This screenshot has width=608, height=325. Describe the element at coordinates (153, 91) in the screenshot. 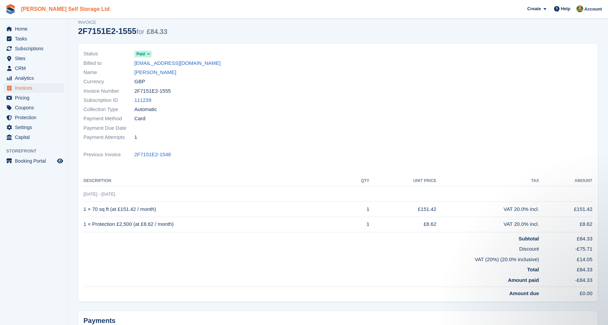

I see `span: 2F7151E2-1555` at that location.